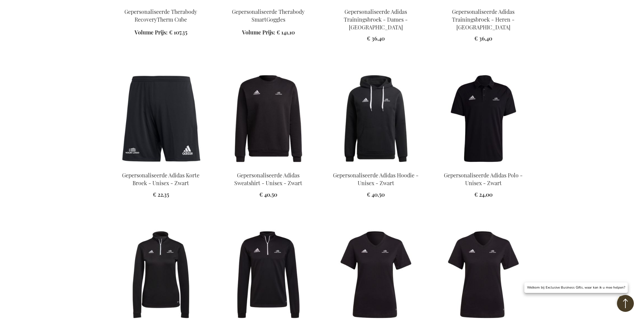 Image resolution: width=644 pixels, height=322 pixels. I want to click on a: Gepersonaliseerde Therabody RecoveryTherm Cube, so click(161, 16).